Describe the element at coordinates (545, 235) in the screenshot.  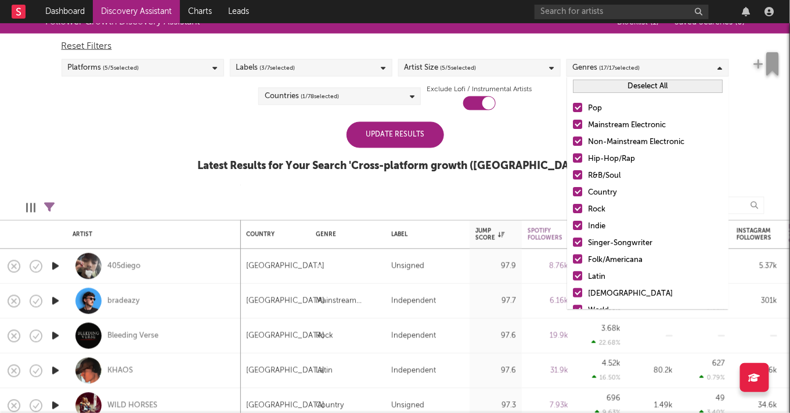
I see `div: Spotify Followers` at that location.